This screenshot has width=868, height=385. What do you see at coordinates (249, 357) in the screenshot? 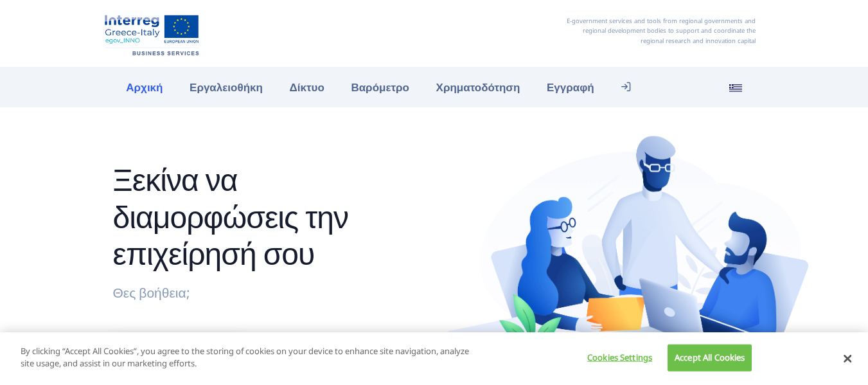
I see `p: By clicking “Accept All Cookies”, you agree to the storing of cookies on your device to enhance s...` at bounding box center [249, 357].